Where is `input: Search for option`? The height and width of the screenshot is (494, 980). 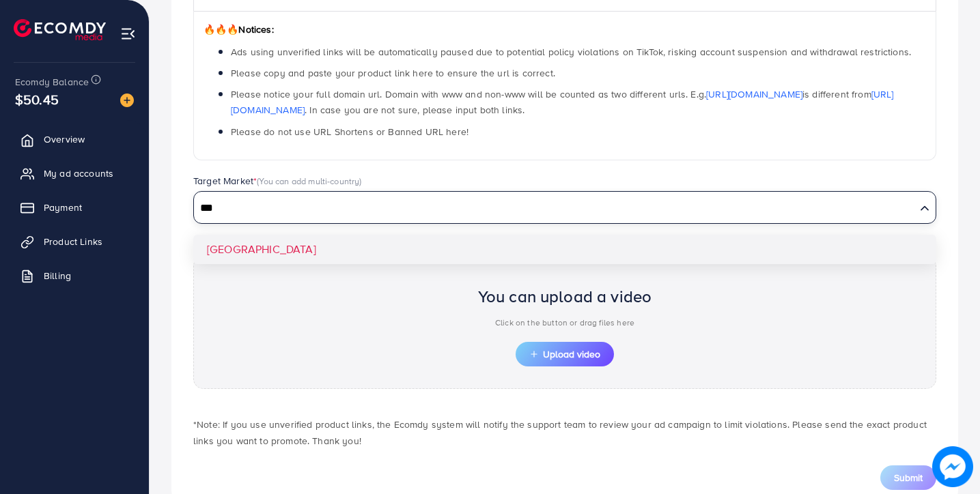
input: Search for option is located at coordinates (555, 208).